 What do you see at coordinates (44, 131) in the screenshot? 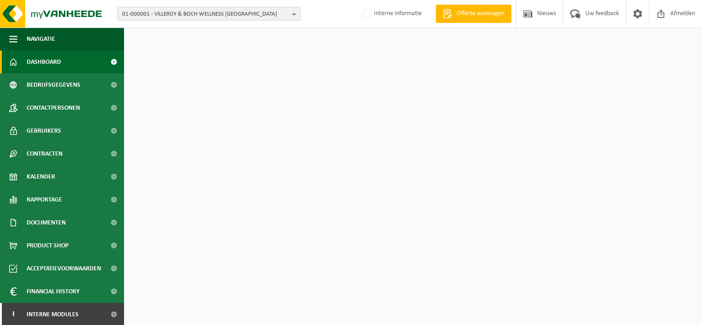
I see `span: Gebruikers` at bounding box center [44, 131].